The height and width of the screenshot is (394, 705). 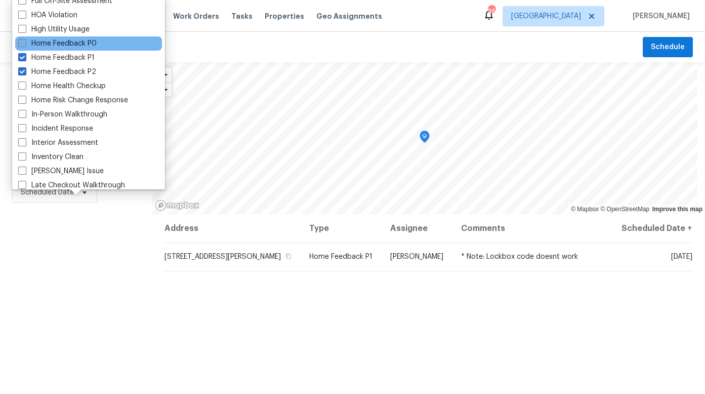 I want to click on a: Mapbox, so click(x=584, y=209).